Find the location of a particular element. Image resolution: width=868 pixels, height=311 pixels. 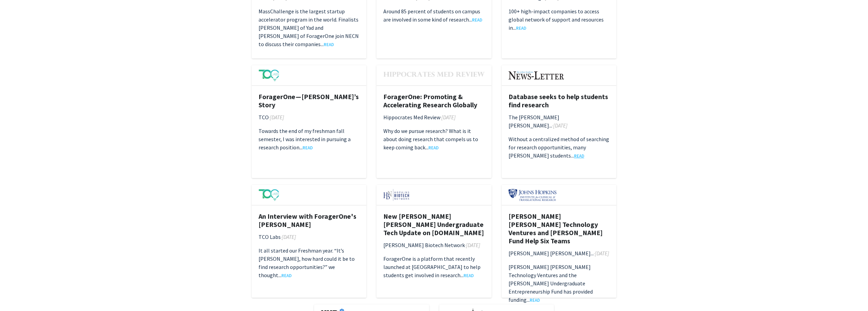

p: Around 85 percent of students on campus are involved in some kind of research... is located at coordinates (434, 15).